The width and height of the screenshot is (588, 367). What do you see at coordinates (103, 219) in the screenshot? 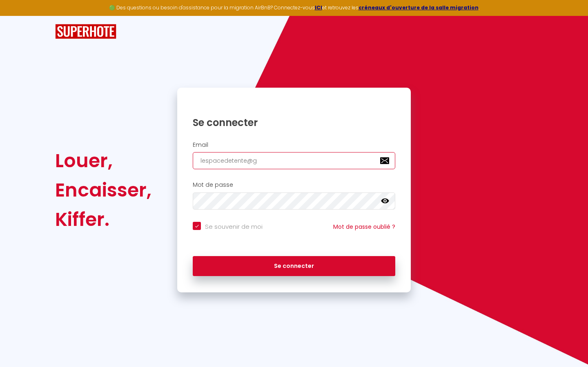
I see `div: Kiffer.` at bounding box center [103, 219].